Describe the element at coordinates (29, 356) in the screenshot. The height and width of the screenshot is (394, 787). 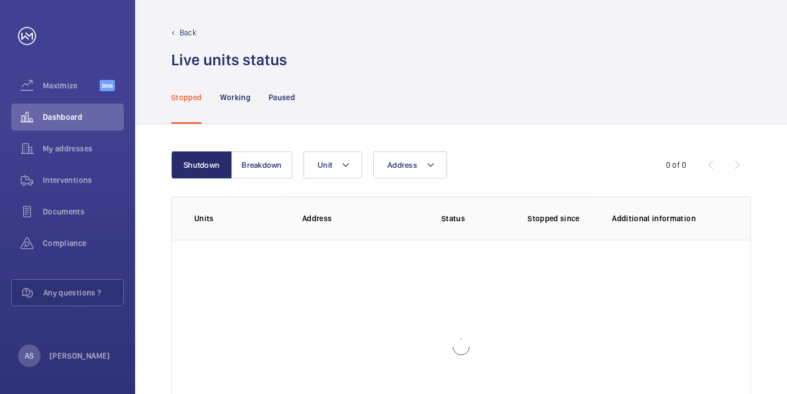
I see `p: AS` at that location.